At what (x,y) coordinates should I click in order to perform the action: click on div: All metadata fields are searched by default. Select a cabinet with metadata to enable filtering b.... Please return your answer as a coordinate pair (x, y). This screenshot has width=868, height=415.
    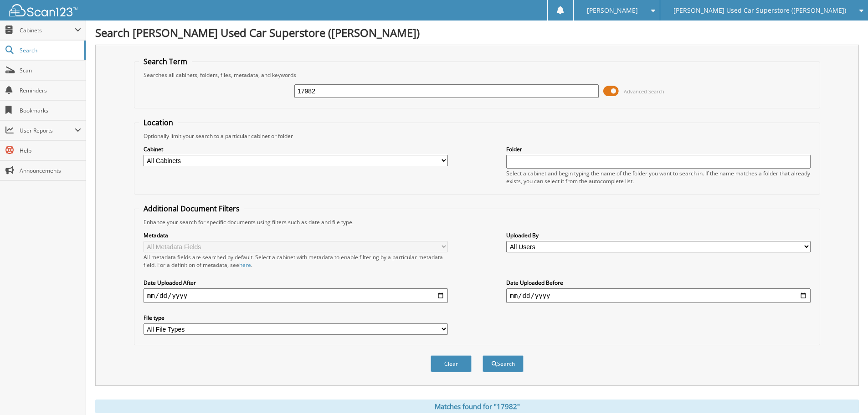
    Looking at the image, I should click on (295, 261).